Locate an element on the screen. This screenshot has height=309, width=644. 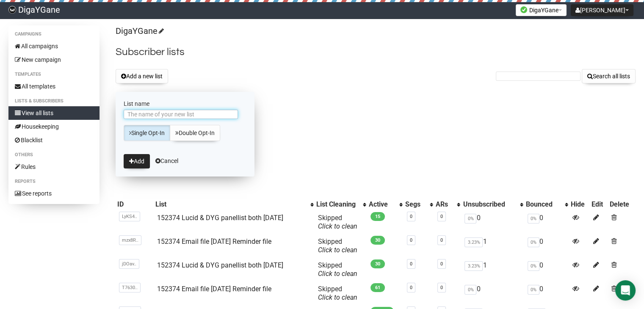
a: All templates is located at coordinates (54, 87).